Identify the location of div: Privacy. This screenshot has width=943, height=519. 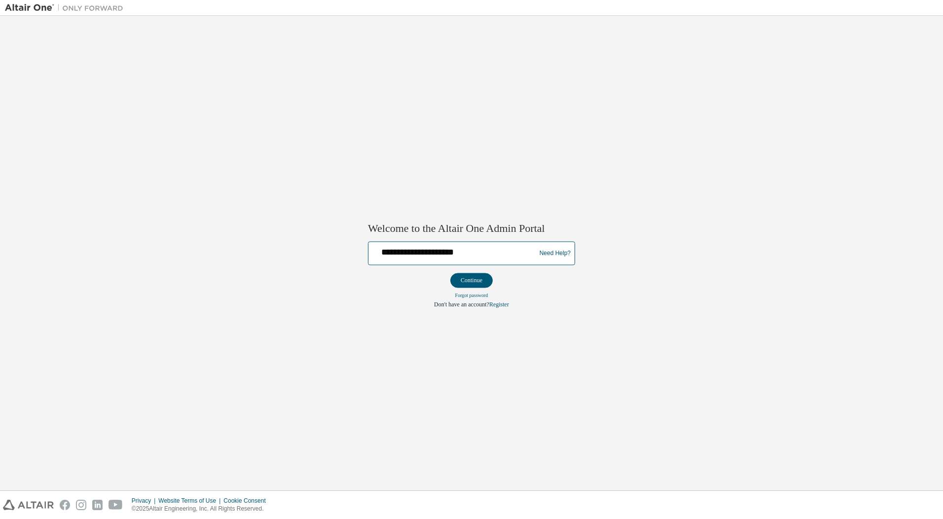
(145, 501).